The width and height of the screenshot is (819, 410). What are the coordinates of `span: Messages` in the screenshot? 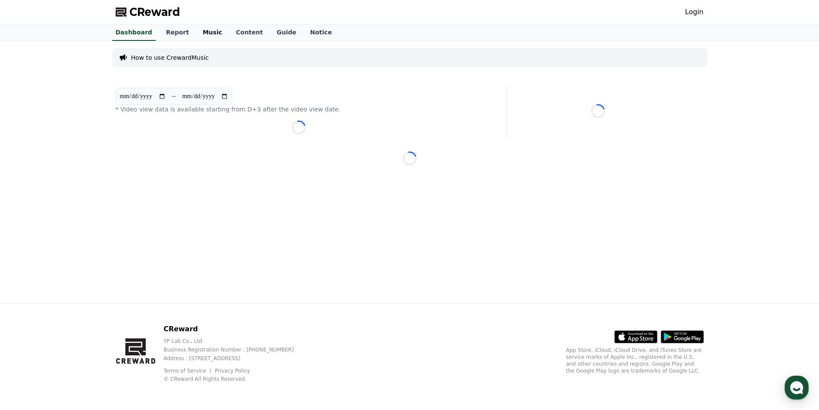 It's located at (84, 289).